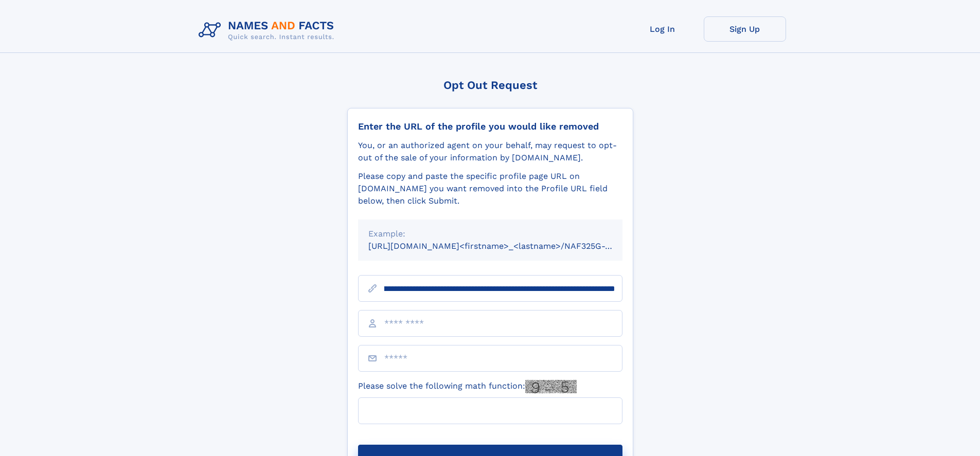 Image resolution: width=980 pixels, height=456 pixels. What do you see at coordinates (467, 386) in the screenshot?
I see `label: Please solve the following math function:` at bounding box center [467, 386].